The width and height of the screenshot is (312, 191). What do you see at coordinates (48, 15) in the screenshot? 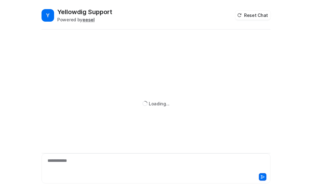
I see `span: Y` at bounding box center [48, 15].